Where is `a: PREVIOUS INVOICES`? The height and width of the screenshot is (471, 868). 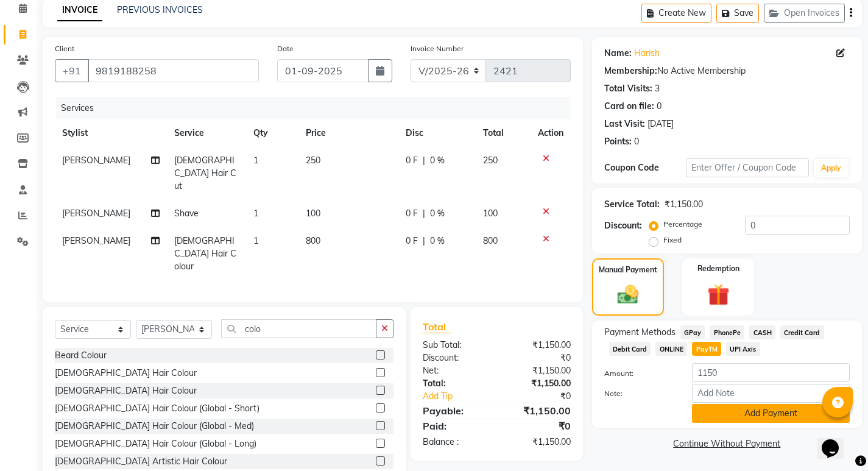 a: PREVIOUS INVOICES is located at coordinates (159, 9).